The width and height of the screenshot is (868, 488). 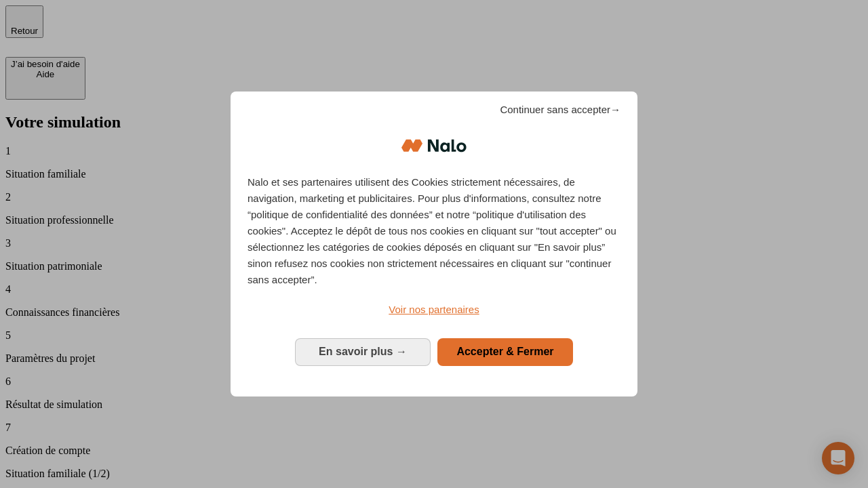 I want to click on img: Logo, so click(x=434, y=146).